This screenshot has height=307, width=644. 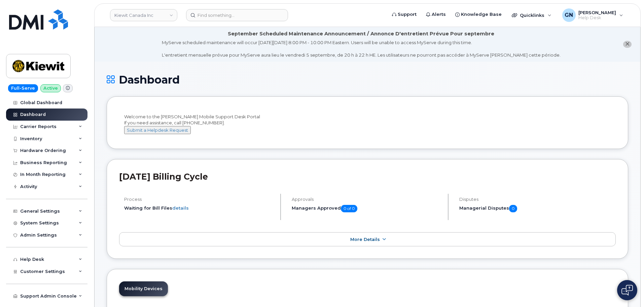 I want to click on a: Mobility Devices, so click(x=143, y=289).